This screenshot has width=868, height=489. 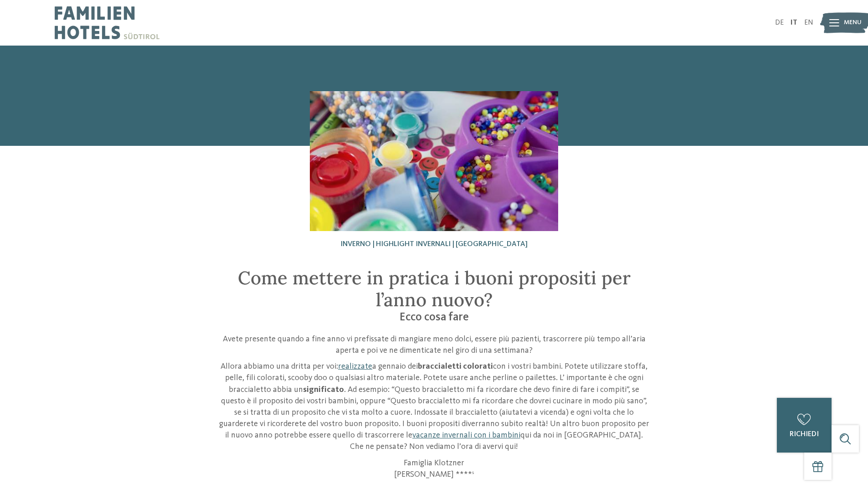 I want to click on a: EN, so click(x=808, y=22).